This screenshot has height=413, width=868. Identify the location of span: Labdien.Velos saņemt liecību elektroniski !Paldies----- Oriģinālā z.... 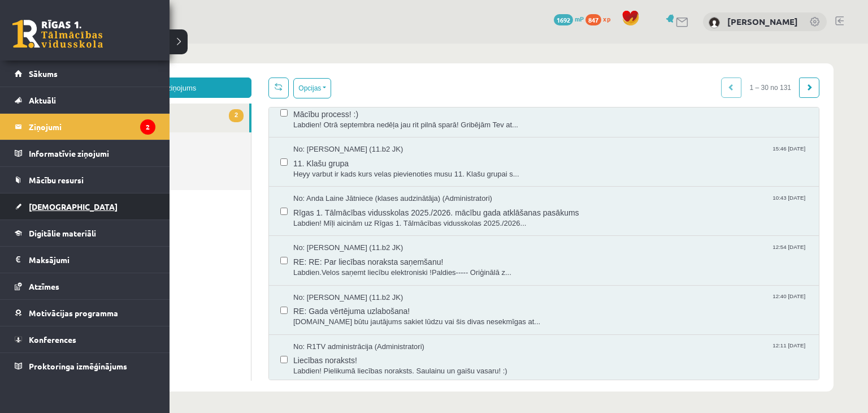
(505, 229).